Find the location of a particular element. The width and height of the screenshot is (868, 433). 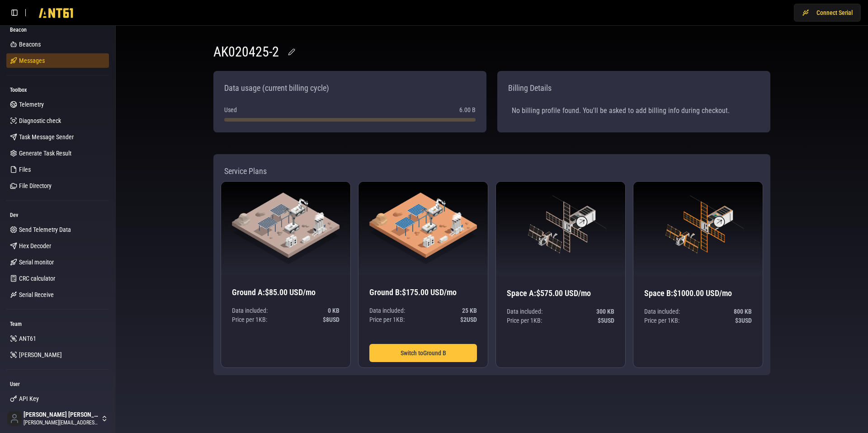

button: Connect Serial is located at coordinates (827, 13).